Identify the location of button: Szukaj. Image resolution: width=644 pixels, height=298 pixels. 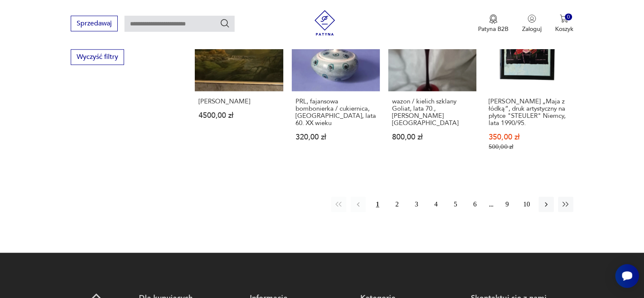
(225, 24).